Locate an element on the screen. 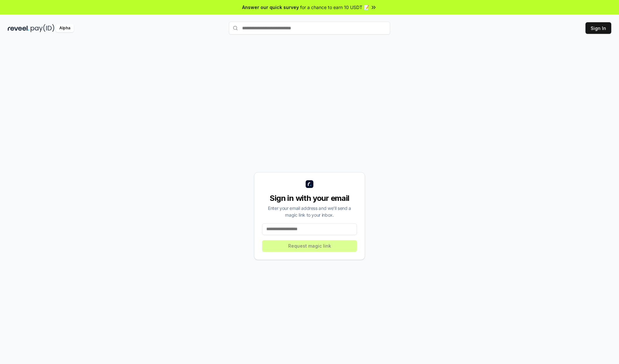 This screenshot has width=619, height=364. button: Sign In is located at coordinates (598, 28).